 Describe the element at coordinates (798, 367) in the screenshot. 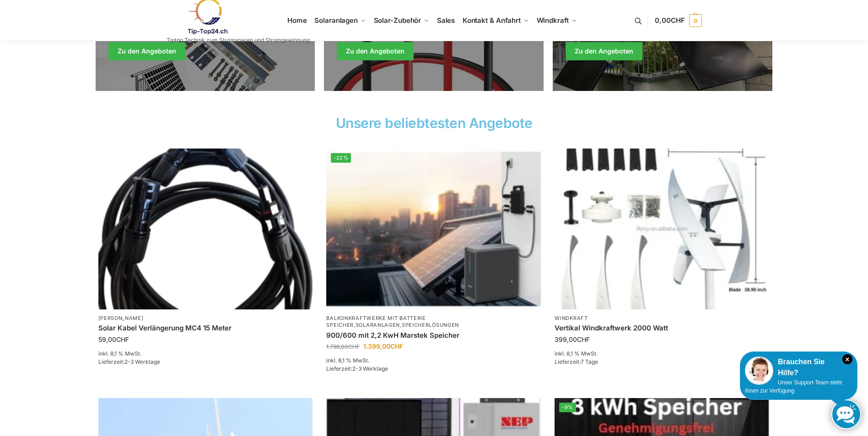

I see `div: Brauchen Sie Hilfe?` at that location.